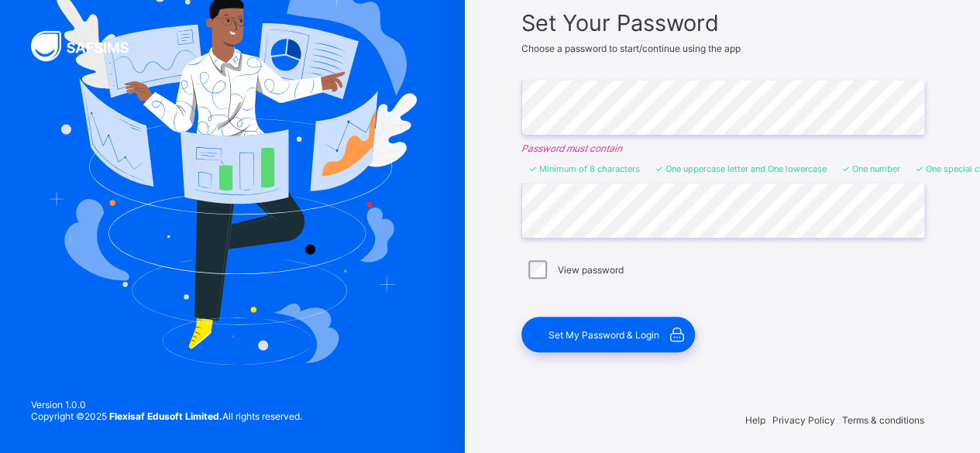  I want to click on li: One uppercase letter and One lowercase, so click(741, 169).